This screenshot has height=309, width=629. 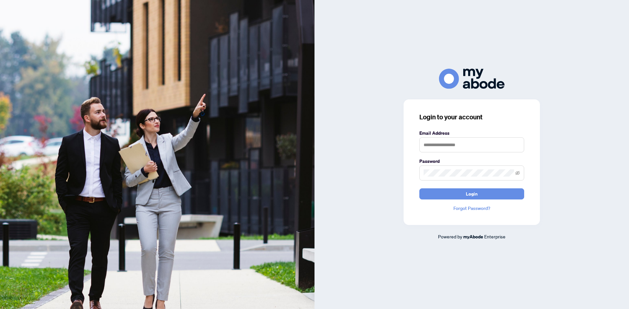 I want to click on span: Login, so click(x=471, y=194).